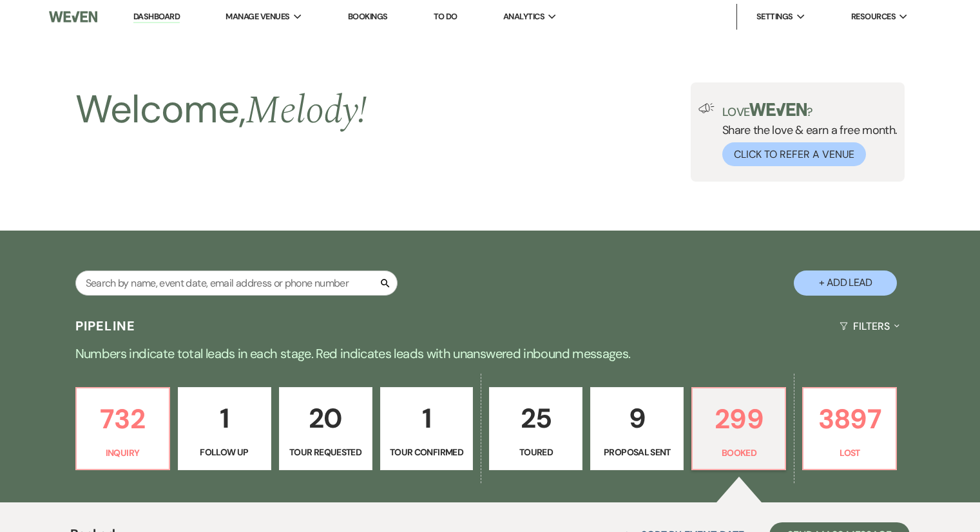 Image resolution: width=980 pixels, height=532 pixels. I want to click on a: 25Toured, so click(536, 428).